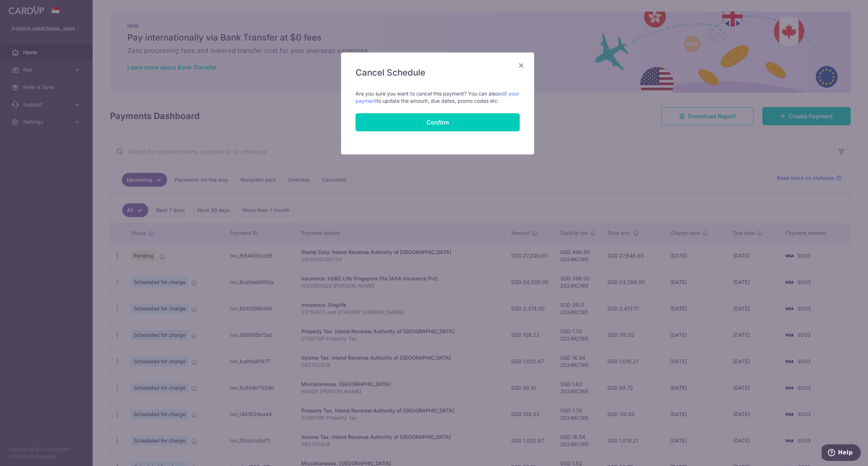  Describe the element at coordinates (438, 73) in the screenshot. I see `h5: Cancel Schedule` at that location.